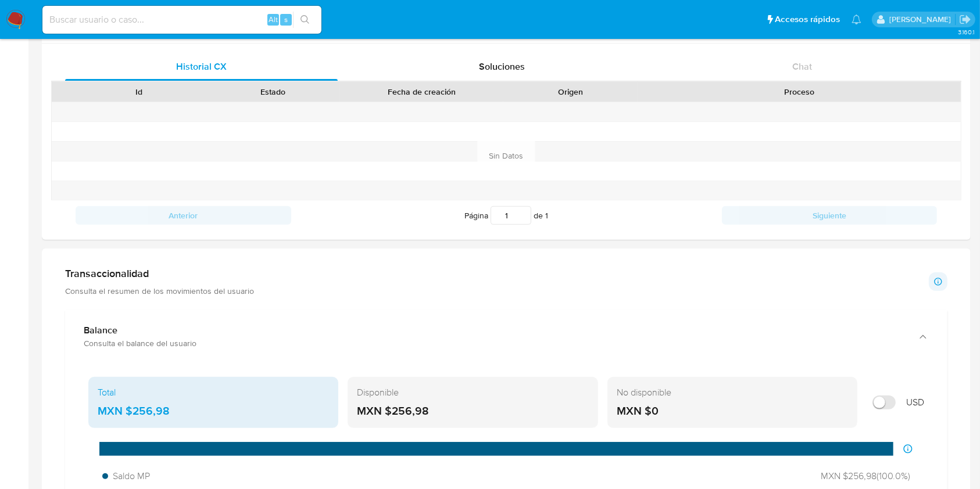 This screenshot has width=980, height=489. Describe the element at coordinates (274, 91) in the screenshot. I see `div: Estado` at that location.